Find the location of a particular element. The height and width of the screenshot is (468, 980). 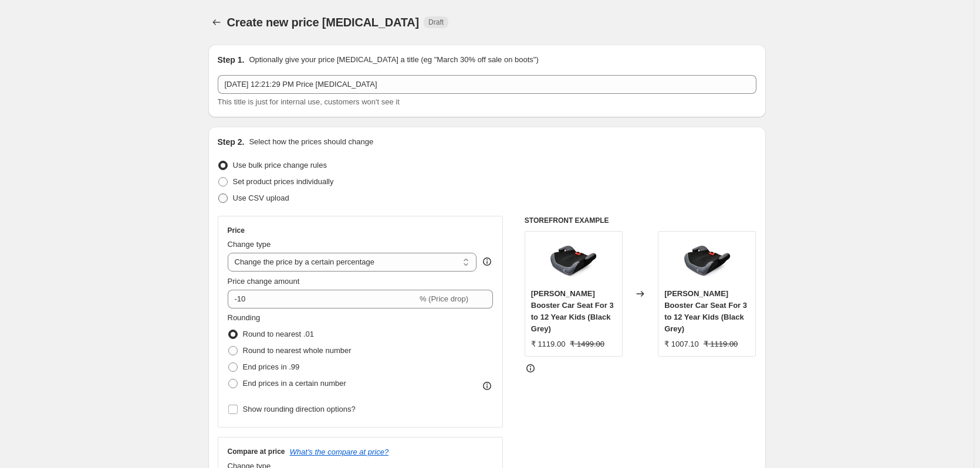

span: Use CSV upload is located at coordinates (261, 198).